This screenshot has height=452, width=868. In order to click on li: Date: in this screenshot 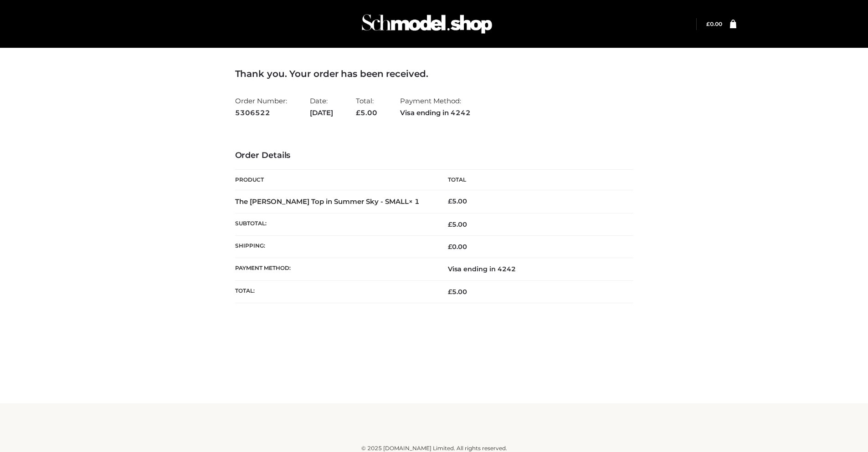, I will do `click(321, 106)`.